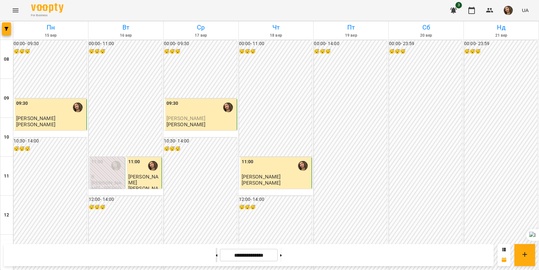 This screenshot has height=270, width=539. I want to click on h6: Сб, so click(426, 27).